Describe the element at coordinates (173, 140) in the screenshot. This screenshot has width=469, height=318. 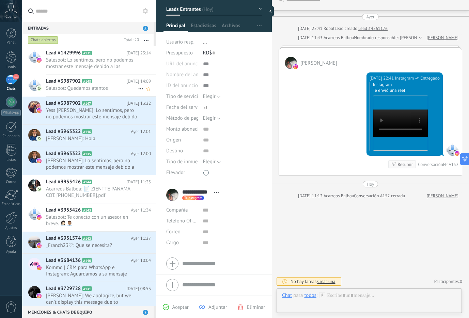
I see `span: Origen` at that location.